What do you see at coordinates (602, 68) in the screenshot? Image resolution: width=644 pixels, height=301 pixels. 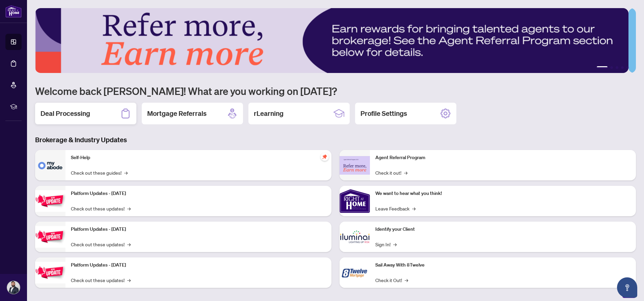 I see `button: 1` at bounding box center [602, 68].